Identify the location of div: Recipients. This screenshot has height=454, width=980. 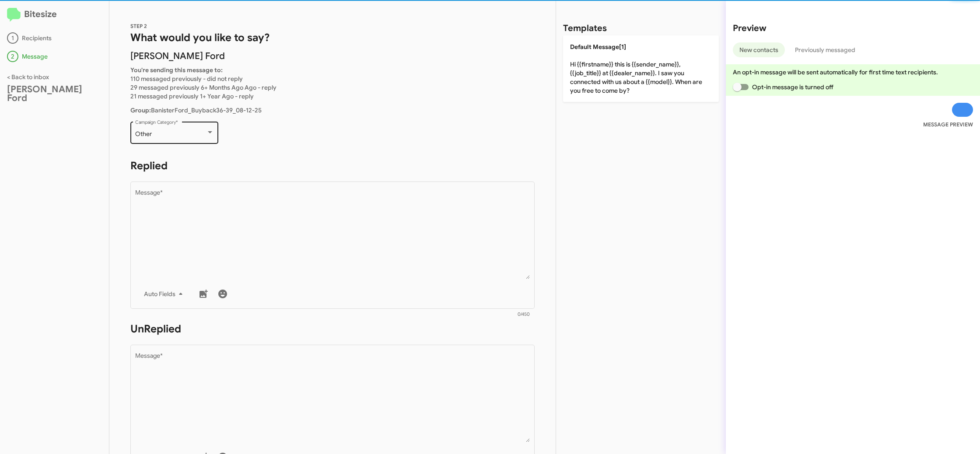
(54, 38).